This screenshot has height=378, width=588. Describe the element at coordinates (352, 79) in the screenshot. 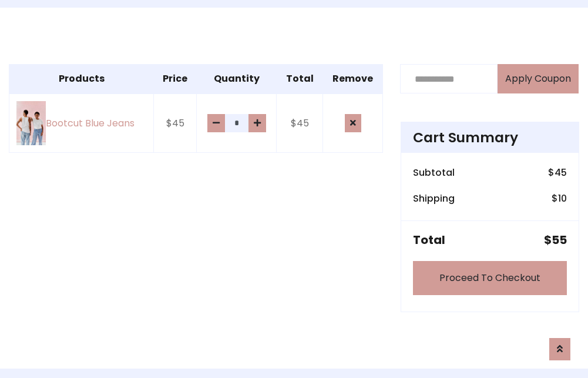

I see `th: Remove` at that location.